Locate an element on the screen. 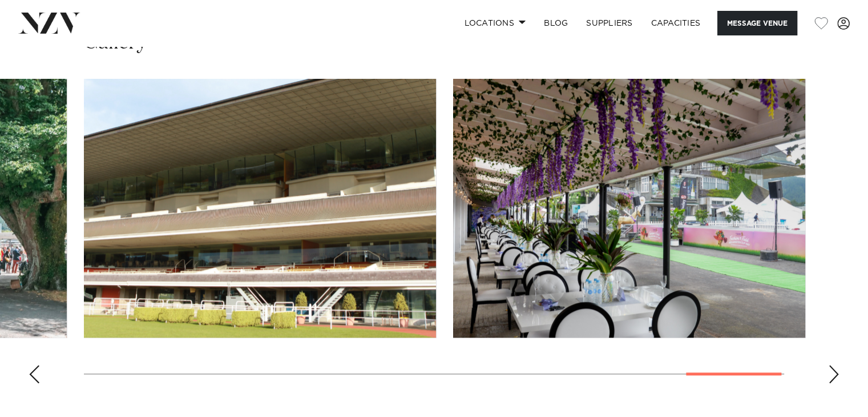  a: Locations is located at coordinates (495, 22).